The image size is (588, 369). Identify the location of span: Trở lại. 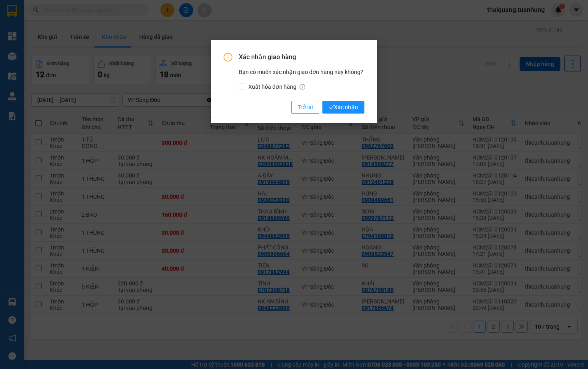
(305, 107).